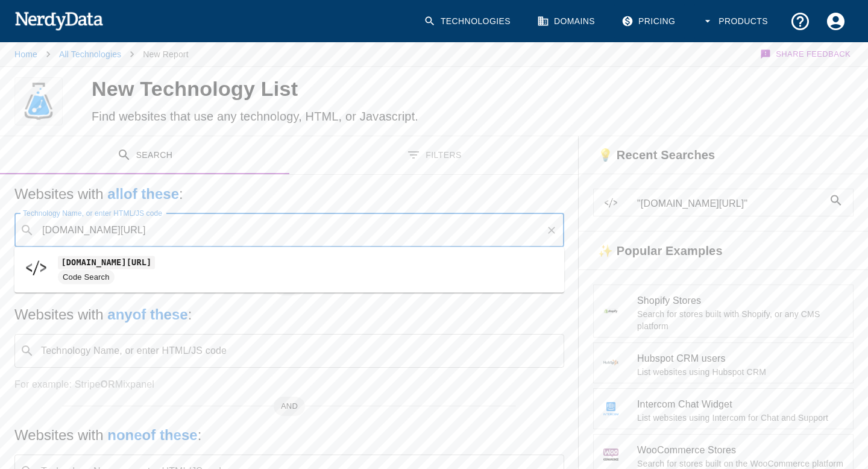  I want to click on img: logo, so click(38, 101).